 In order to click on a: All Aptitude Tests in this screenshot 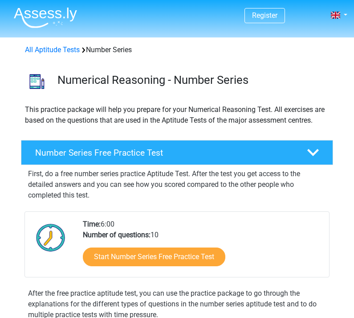, I will do `click(52, 49)`.